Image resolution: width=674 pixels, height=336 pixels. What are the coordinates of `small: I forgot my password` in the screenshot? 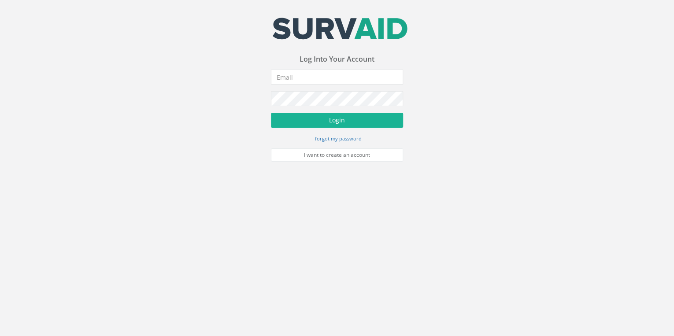 It's located at (337, 138).